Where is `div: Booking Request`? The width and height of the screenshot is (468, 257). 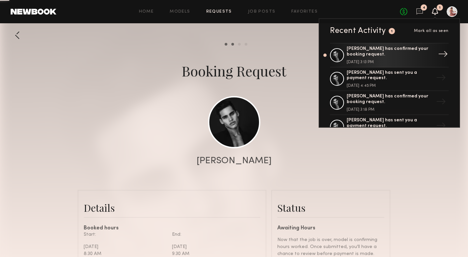 div: Booking Request is located at coordinates (234, 71).